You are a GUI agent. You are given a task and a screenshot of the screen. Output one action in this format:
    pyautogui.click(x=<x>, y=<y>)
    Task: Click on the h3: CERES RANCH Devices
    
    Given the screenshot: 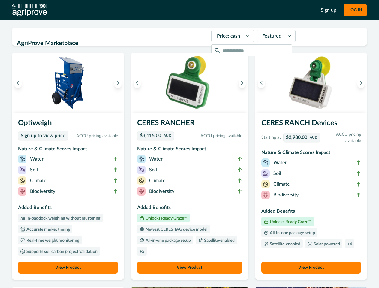 What is the action you would take?
    pyautogui.click(x=311, y=124)
    